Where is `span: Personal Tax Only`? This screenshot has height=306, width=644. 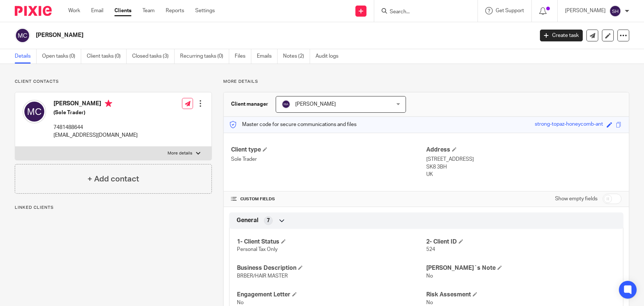 span: Personal Tax Only is located at coordinates (257, 250).